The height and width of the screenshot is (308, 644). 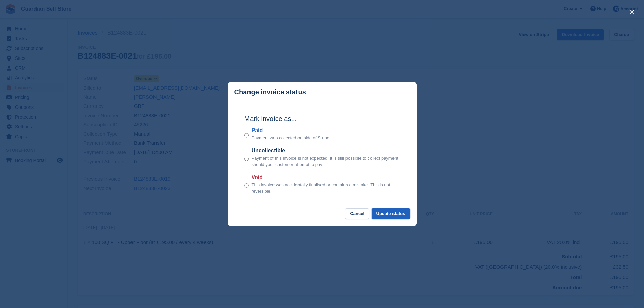 What do you see at coordinates (325, 188) in the screenshot?
I see `p: This invoice was accidentally finalised or contains a mistake. This is not reversible.` at bounding box center [325, 188].